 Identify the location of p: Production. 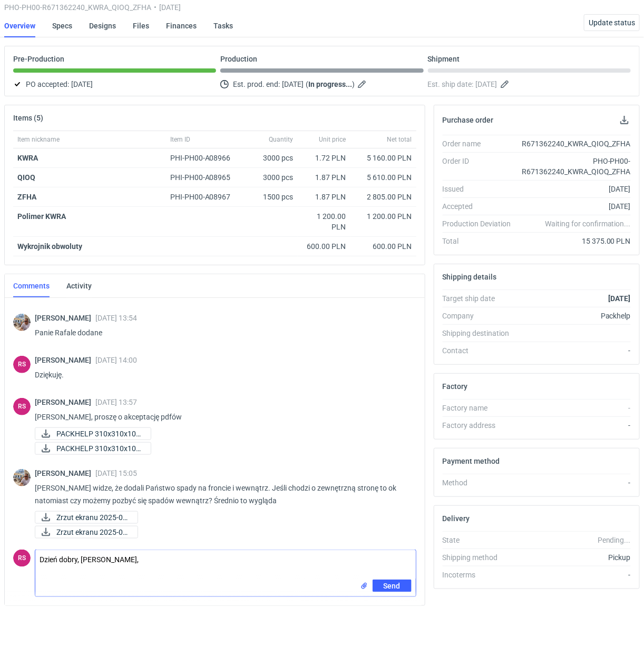
(239, 59).